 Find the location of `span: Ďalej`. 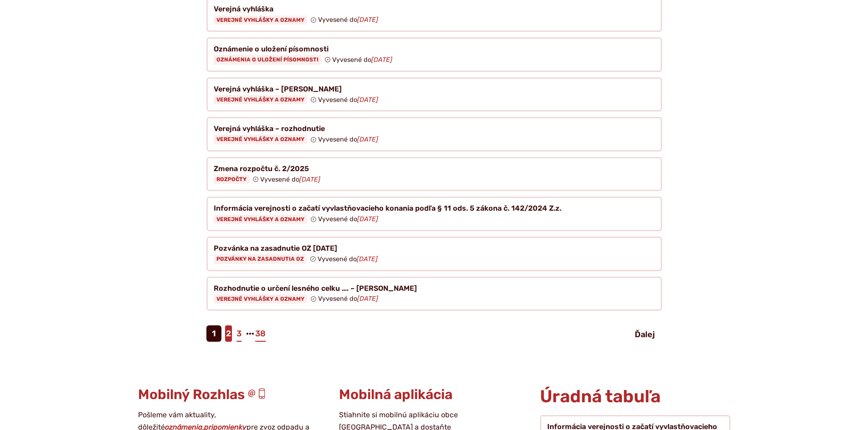

span: Ďalej is located at coordinates (644, 335).